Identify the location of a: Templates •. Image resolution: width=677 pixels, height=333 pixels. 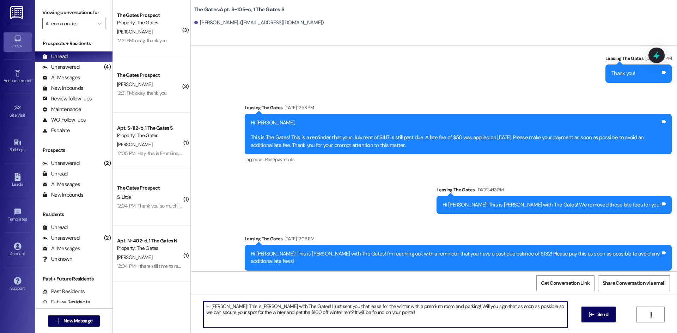
(18, 215).